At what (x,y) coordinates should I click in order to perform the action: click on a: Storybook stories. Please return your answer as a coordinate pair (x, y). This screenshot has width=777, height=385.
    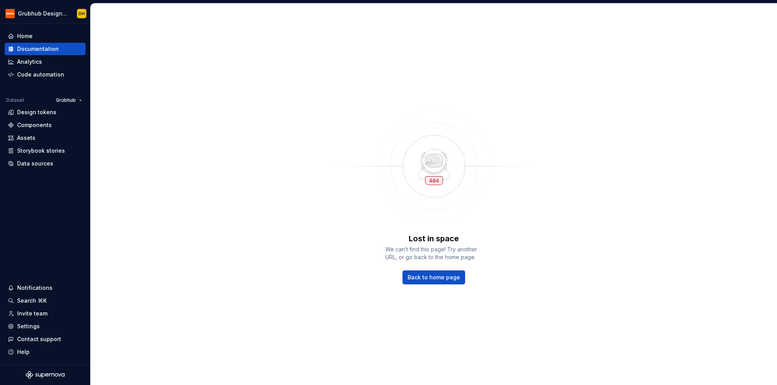
    Looking at the image, I should click on (45, 151).